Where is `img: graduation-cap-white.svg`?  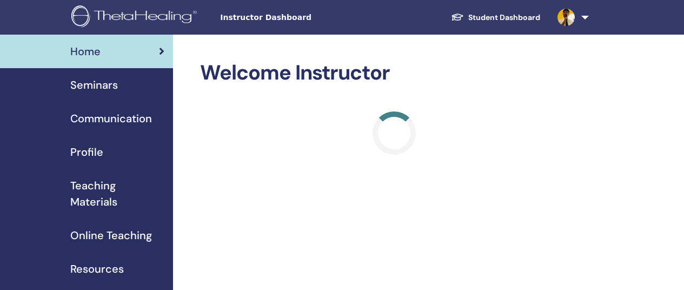 img: graduation-cap-white.svg is located at coordinates (457, 17).